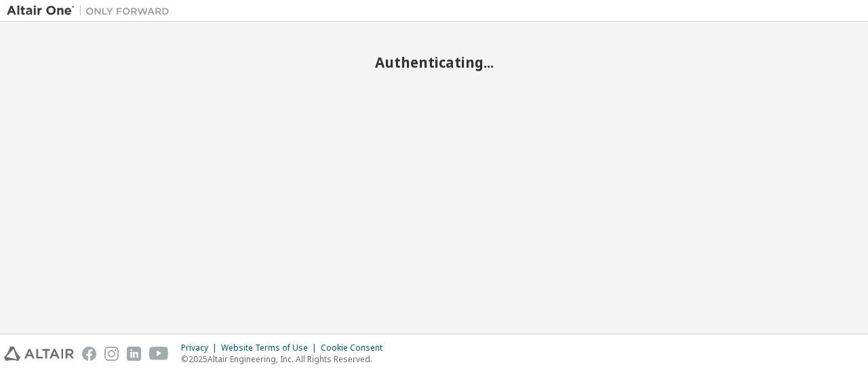 Image resolution: width=868 pixels, height=373 pixels. I want to click on img: altair_logo.svg, so click(38, 353).